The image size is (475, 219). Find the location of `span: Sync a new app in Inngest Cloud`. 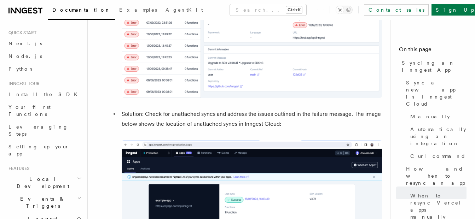

span: Sync a new app in Inngest Cloud is located at coordinates (436, 93).